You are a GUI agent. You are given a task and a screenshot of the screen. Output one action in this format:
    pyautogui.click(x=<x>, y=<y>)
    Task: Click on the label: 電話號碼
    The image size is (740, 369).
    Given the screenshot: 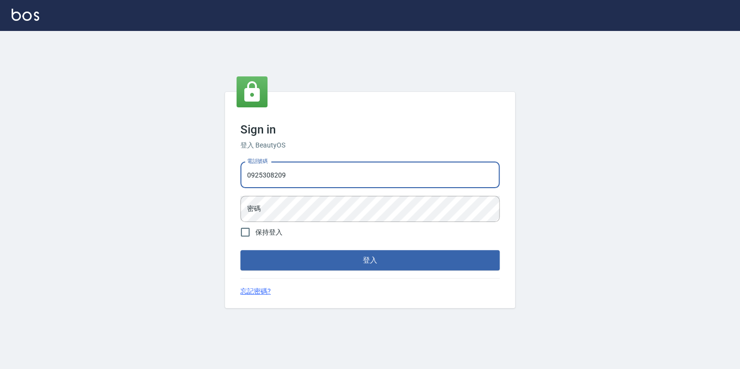 What is the action you would take?
    pyautogui.click(x=257, y=161)
    